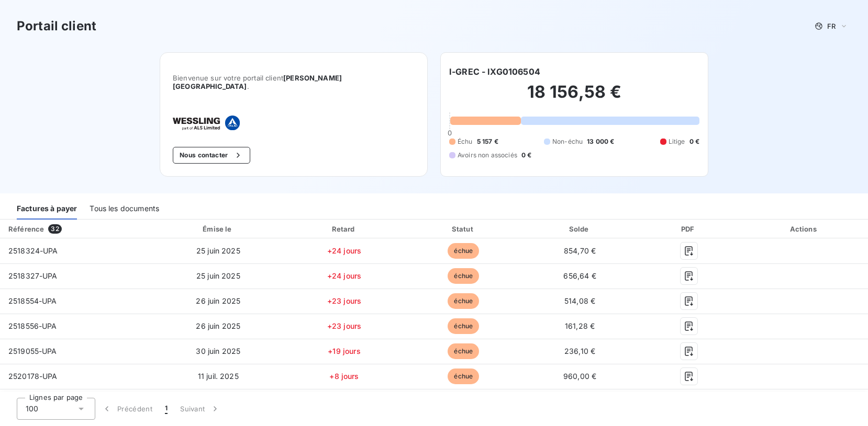 This screenshot has height=426, width=868. Describe the element at coordinates (580, 300) in the screenshot. I see `span: 514,08 €` at that location.